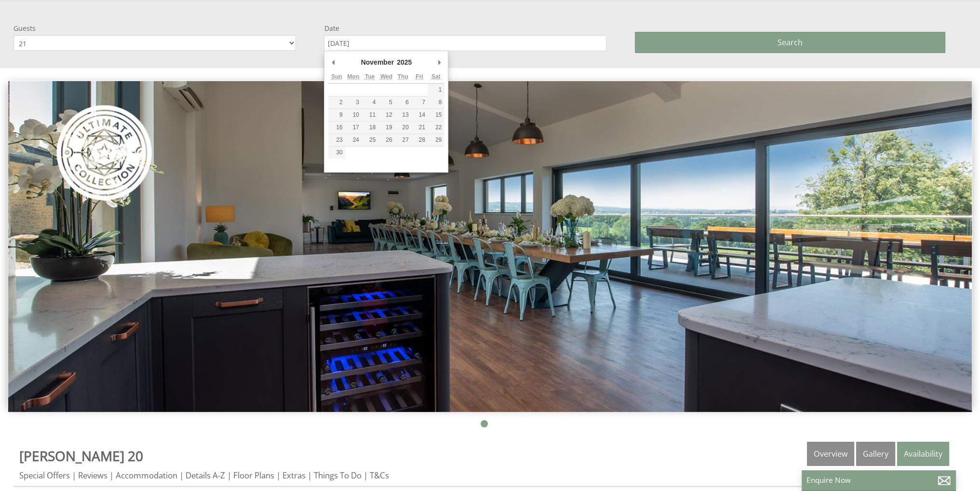 This screenshot has width=980, height=491. What do you see at coordinates (370, 102) in the screenshot?
I see `button: 4` at bounding box center [370, 102].